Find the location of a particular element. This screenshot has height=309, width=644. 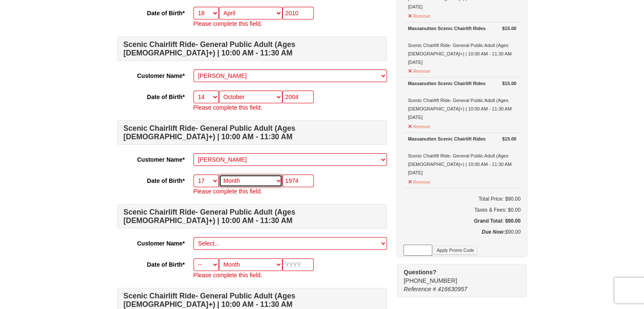

strong: Questions? is located at coordinates (419, 272).